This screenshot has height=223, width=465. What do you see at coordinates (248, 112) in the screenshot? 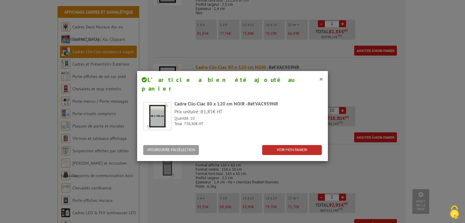
I see `p: Prix unitaire : € HT` at bounding box center [248, 112].